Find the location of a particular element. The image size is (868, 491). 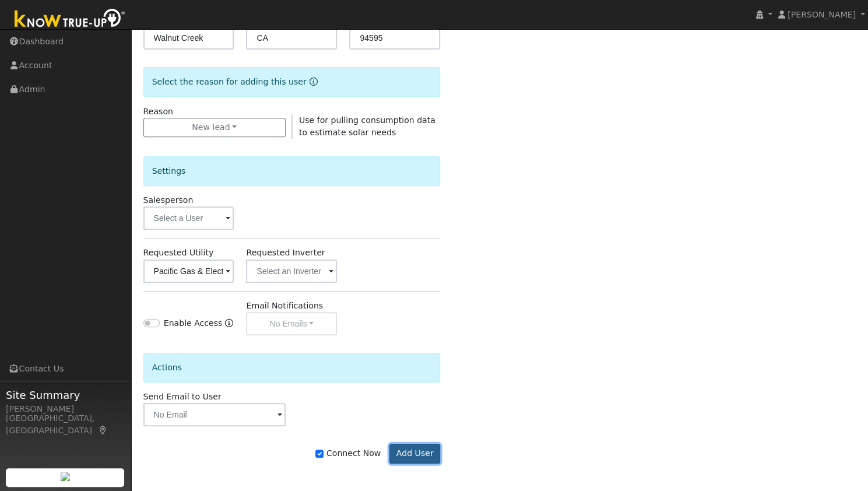

img: retrieve is located at coordinates (65, 476).